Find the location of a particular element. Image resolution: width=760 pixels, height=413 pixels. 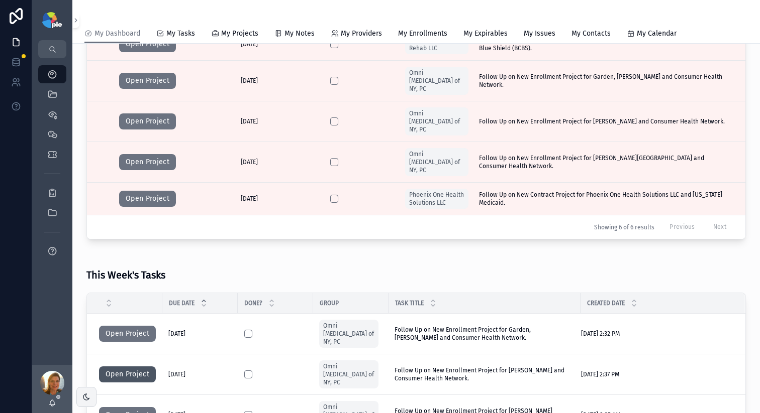

span: My Expirables is located at coordinates (485, 34).